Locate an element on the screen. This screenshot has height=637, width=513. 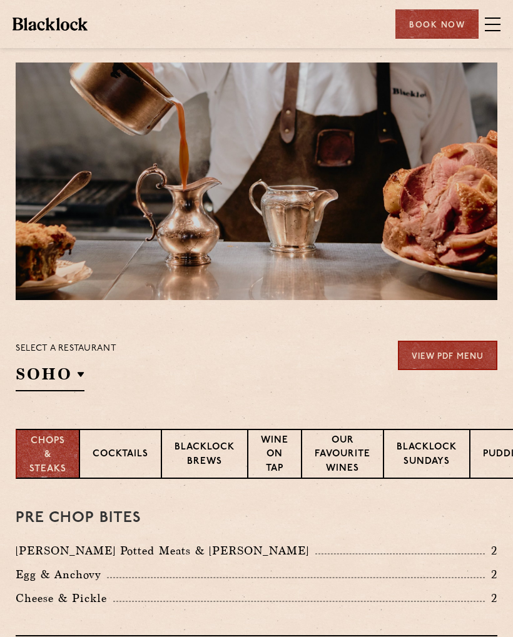
h2: SOHO is located at coordinates (50, 377).